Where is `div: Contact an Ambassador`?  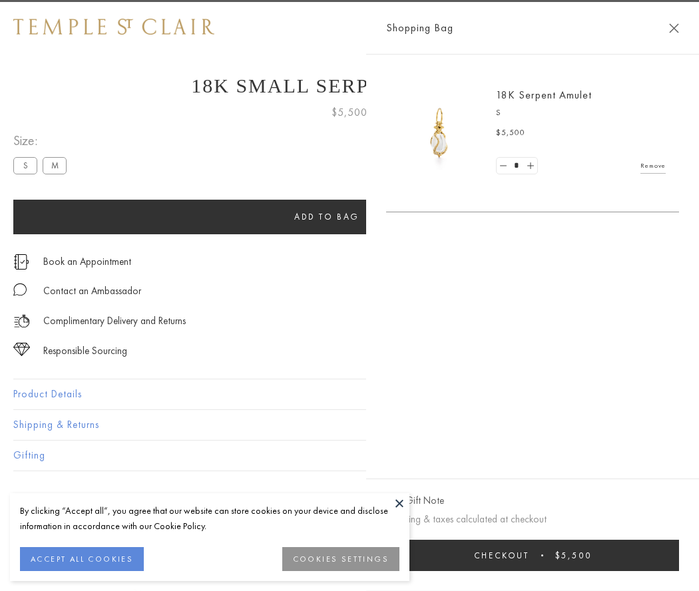 div: Contact an Ambassador is located at coordinates (92, 291).